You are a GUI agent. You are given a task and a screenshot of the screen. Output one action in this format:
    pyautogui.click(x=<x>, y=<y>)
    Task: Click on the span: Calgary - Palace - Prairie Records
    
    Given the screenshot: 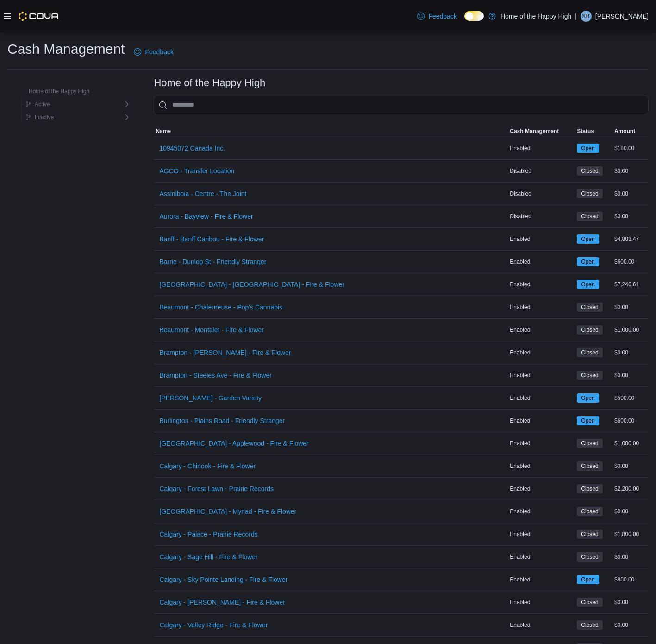 What is the action you would take?
    pyautogui.click(x=208, y=534)
    